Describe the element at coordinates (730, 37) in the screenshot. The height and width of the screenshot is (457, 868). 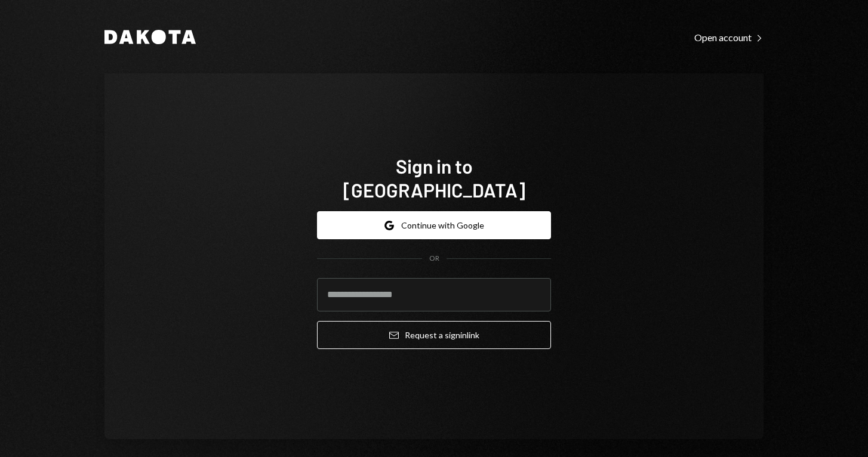
I see `a: Open account` at that location.